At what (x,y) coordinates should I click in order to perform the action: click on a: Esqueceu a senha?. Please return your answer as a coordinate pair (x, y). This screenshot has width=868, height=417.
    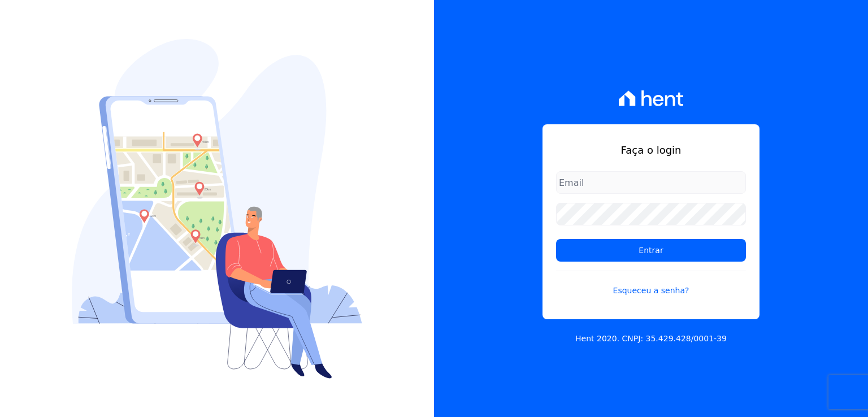
    Looking at the image, I should click on (651, 284).